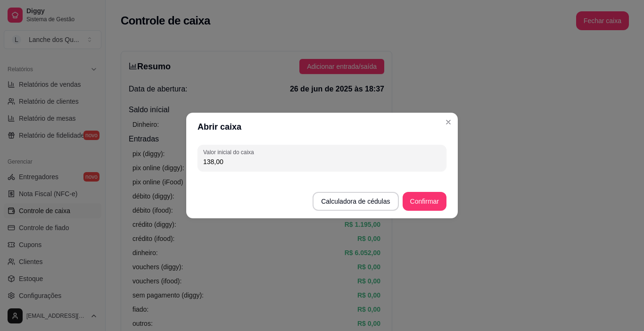 The image size is (644, 331). Describe the element at coordinates (424, 201) in the screenshot. I see `button: Confirmar` at that location.